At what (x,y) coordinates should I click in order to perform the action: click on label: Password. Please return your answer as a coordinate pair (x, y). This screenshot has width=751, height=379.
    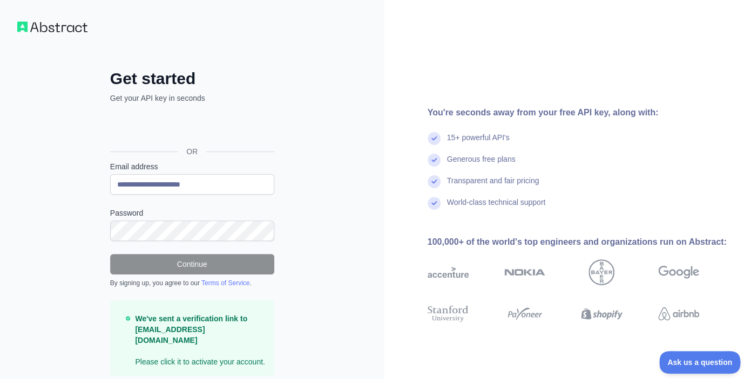
    Looking at the image, I should click on (192, 213).